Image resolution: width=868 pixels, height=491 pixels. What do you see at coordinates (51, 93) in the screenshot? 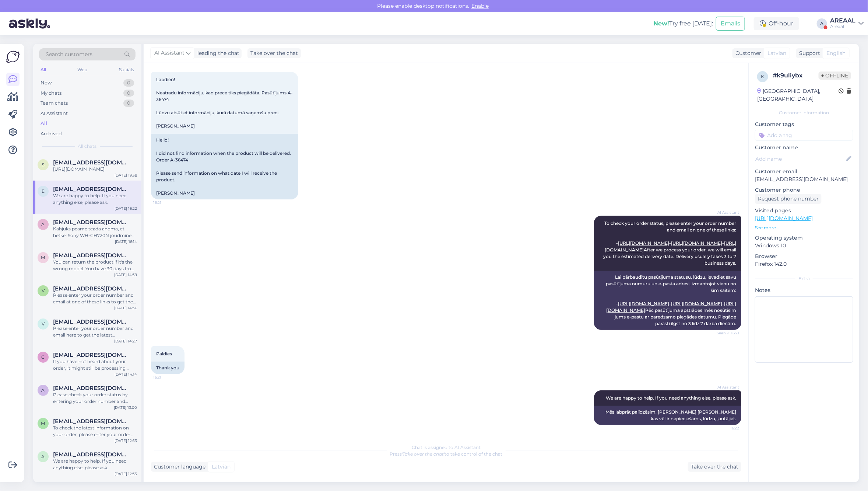
I see `div: My chats` at bounding box center [51, 93].